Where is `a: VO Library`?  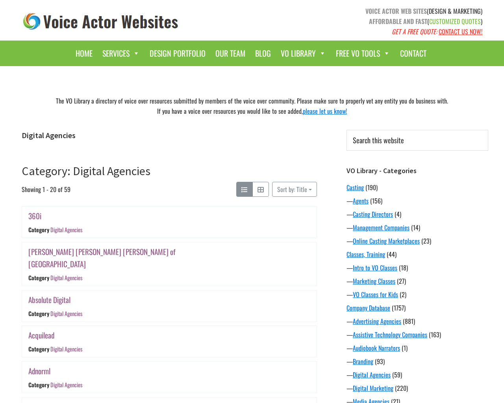 a: VO Library is located at coordinates (303, 53).